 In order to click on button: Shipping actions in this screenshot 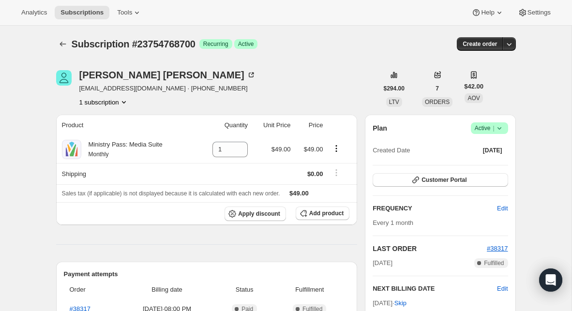, I will do `click(336, 173)`.